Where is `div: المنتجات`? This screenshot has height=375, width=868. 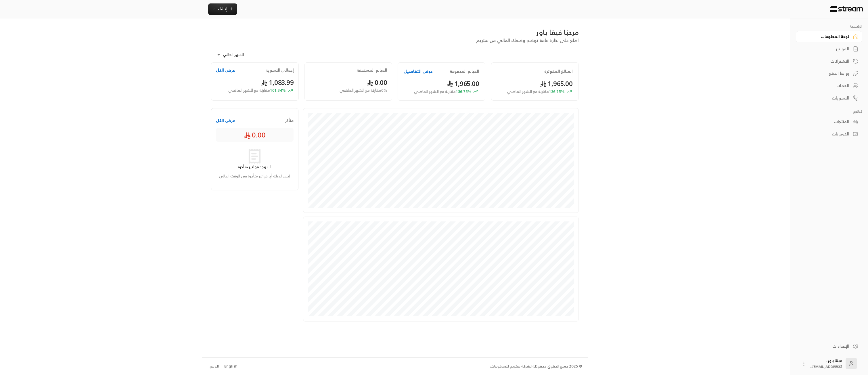
div: المنتجات is located at coordinates (826, 121).